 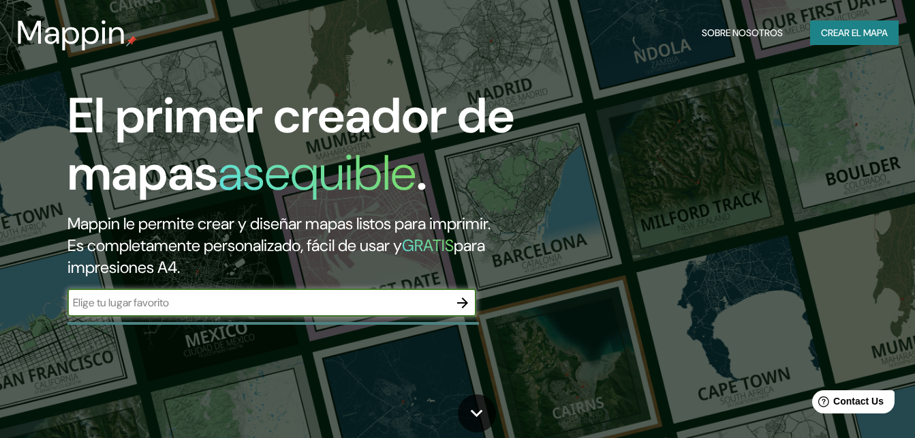 I want to click on h3: Mappin, so click(x=71, y=33).